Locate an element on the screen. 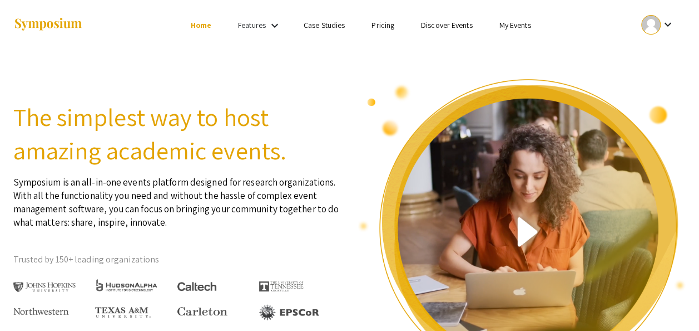  button: Expand account dropdown is located at coordinates (658, 24).